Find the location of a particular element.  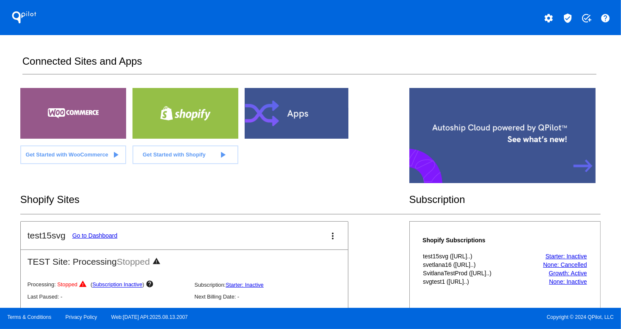

span: Get Started with Shopify is located at coordinates (174, 154).